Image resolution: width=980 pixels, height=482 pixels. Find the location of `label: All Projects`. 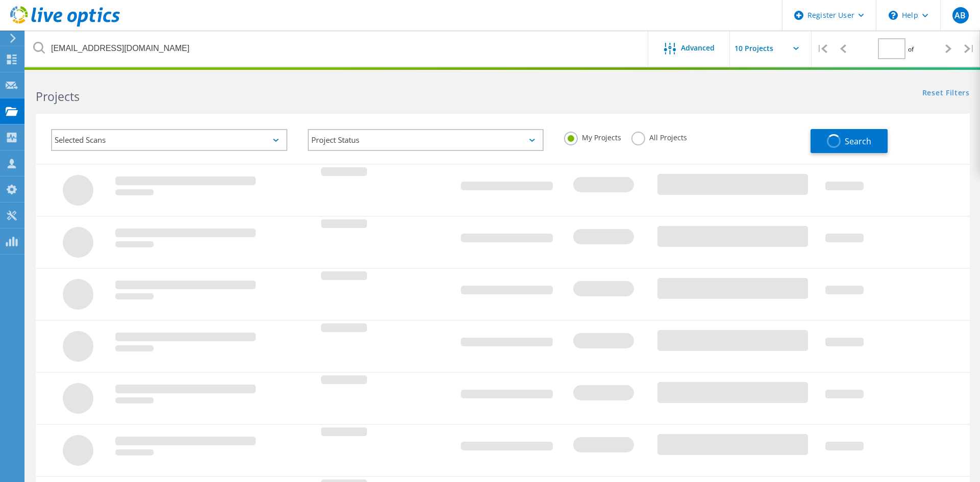

label: All Projects is located at coordinates (659, 136).